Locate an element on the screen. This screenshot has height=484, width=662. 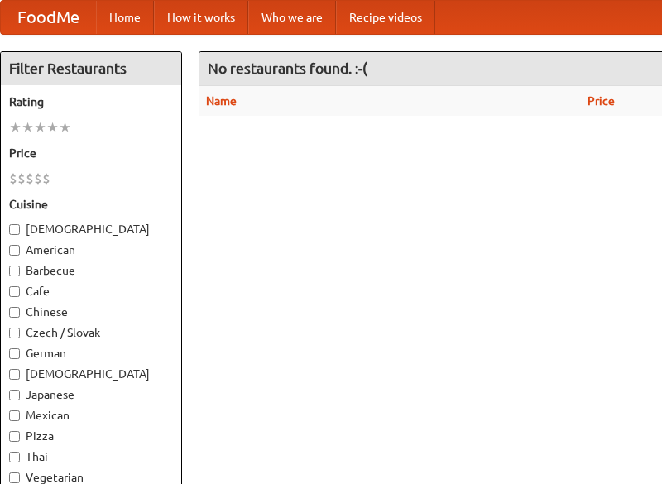
input: Pizza is located at coordinates (14, 436).